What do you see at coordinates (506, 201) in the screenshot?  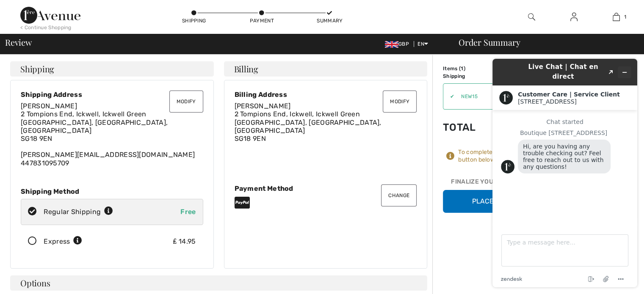 I see `button: Place Your Order` at bounding box center [506, 201].